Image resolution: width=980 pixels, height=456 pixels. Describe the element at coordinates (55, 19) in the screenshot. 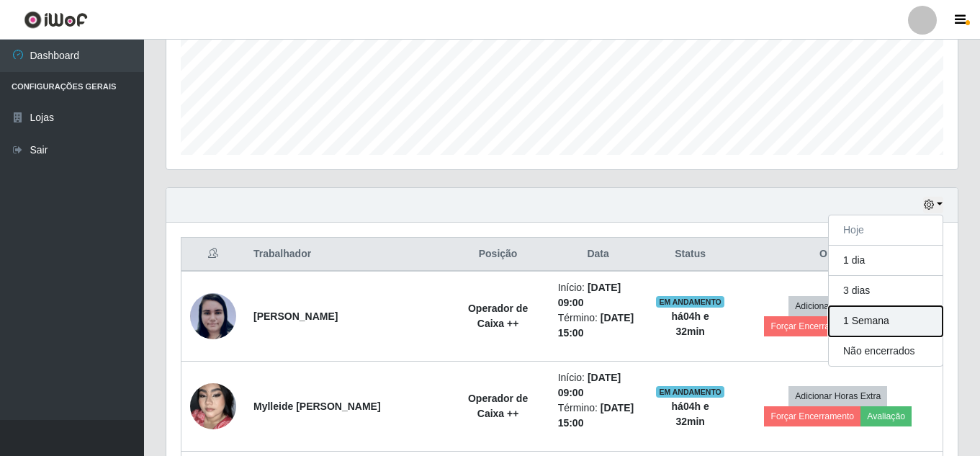

I see `img: CoreUI Logo` at that location.